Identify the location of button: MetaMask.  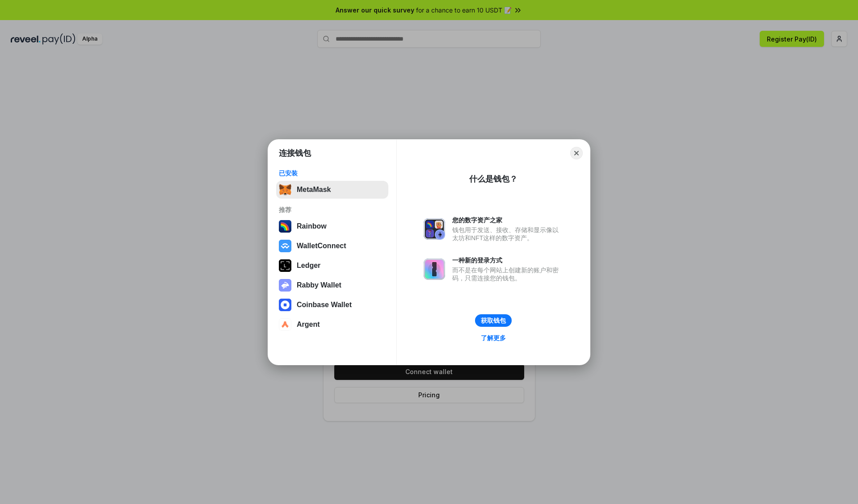
(332, 190).